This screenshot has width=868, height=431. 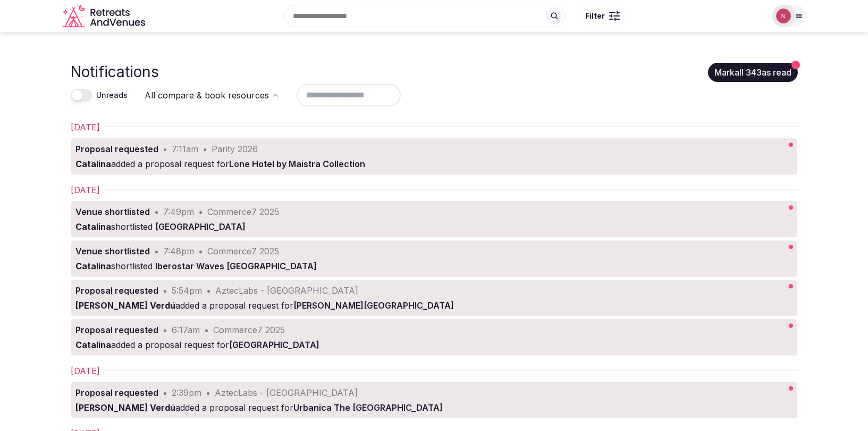 I want to click on svg: Retreats and Venues company logo, so click(x=105, y=16).